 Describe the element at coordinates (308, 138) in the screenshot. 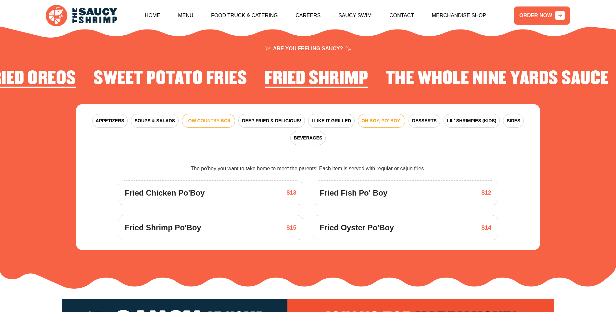

I see `button: BEVERAGES` at that location.